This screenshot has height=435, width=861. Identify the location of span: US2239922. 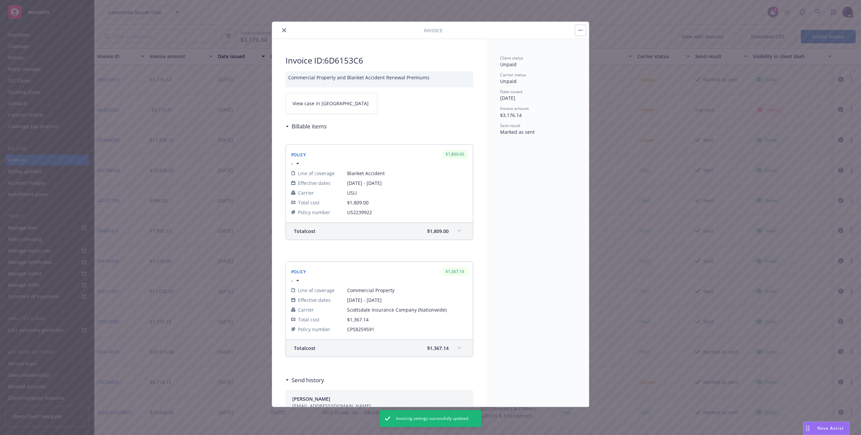
(407, 212).